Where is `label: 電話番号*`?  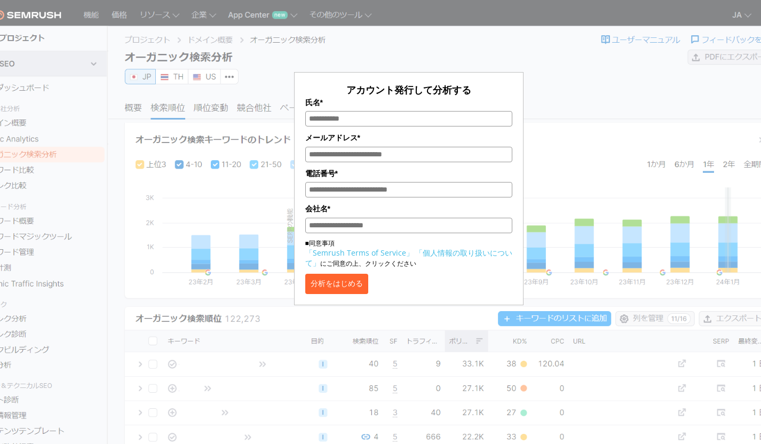
label: 電話番号* is located at coordinates (409, 174).